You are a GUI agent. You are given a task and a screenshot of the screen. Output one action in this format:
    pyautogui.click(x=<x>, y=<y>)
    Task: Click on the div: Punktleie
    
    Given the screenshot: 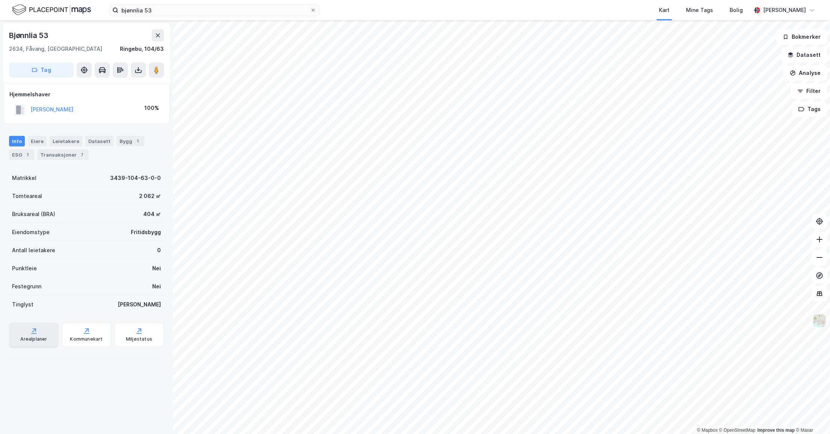 What is the action you would take?
    pyautogui.click(x=24, y=268)
    